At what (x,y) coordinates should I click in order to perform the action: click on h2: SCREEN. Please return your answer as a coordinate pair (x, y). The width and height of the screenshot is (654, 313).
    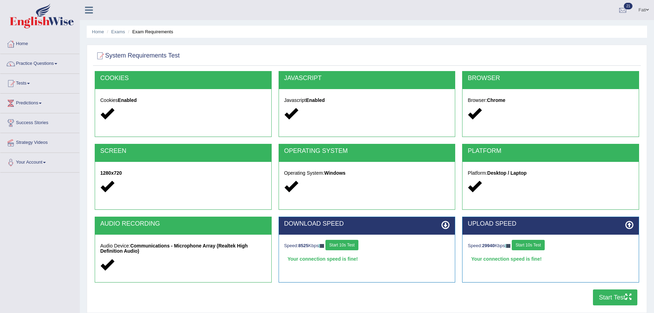
    Looking at the image, I should click on (183, 151).